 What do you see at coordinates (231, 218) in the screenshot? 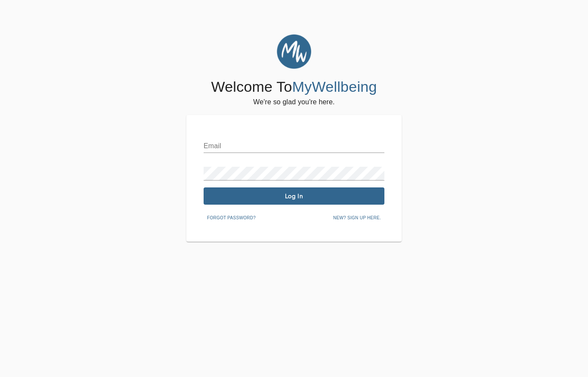
I see `span: Forgot password?` at bounding box center [231, 218].